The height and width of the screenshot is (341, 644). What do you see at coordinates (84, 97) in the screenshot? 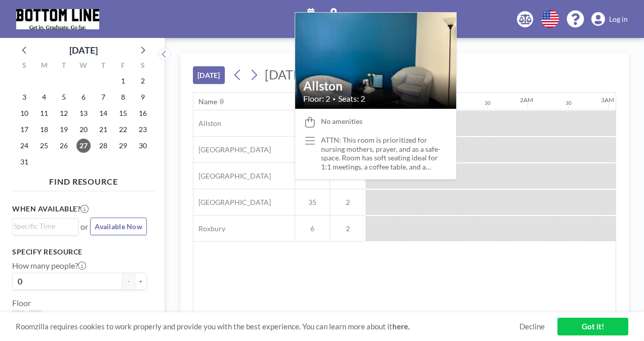
I see `span: Wednesday, August 6, 2025` at bounding box center [84, 97].